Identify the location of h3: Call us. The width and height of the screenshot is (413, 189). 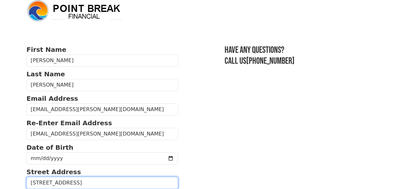
(305, 61).